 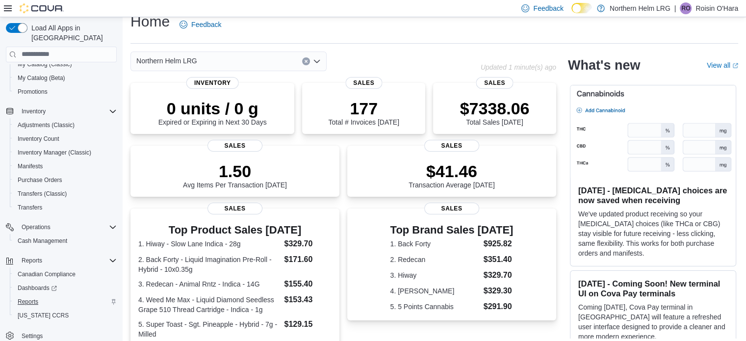 I want to click on dd: $329.30, so click(x=498, y=291).